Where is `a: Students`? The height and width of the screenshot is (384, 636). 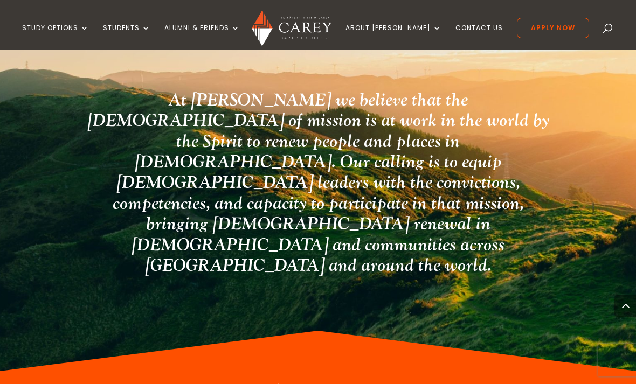
a: Students is located at coordinates (127, 37).